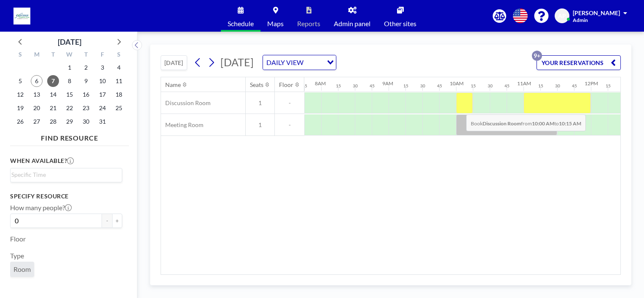 The height and width of the screenshot is (298, 644). I want to click on label: Type, so click(17, 256).